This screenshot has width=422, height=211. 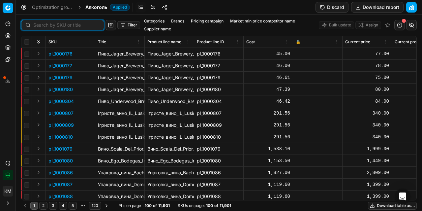 I want to click on button: Filter, so click(x=129, y=25).